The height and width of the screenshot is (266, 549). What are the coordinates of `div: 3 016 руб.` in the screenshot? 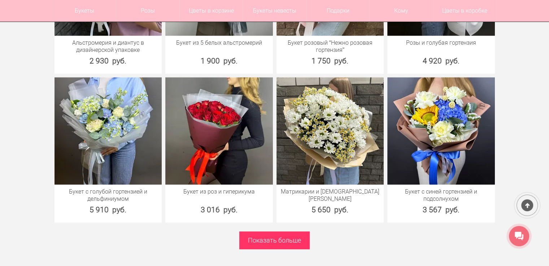 It's located at (219, 210).